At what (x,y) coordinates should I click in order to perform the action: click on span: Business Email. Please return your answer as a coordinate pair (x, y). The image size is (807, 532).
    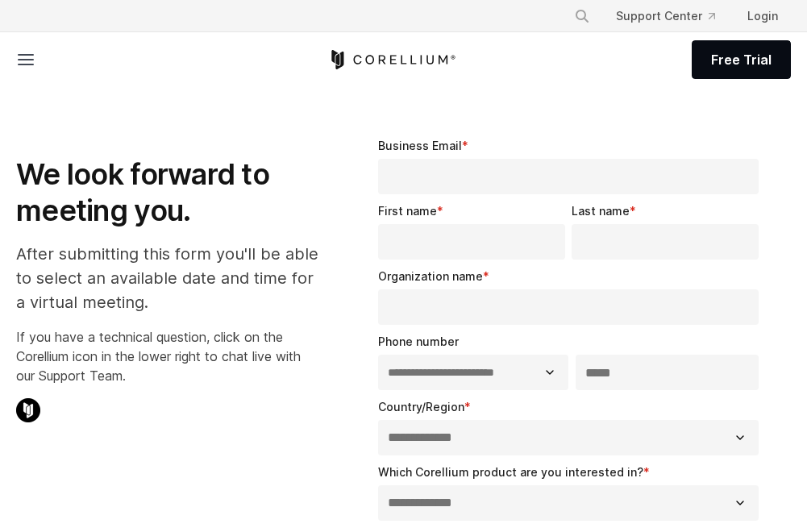
    Looking at the image, I should click on (420, 145).